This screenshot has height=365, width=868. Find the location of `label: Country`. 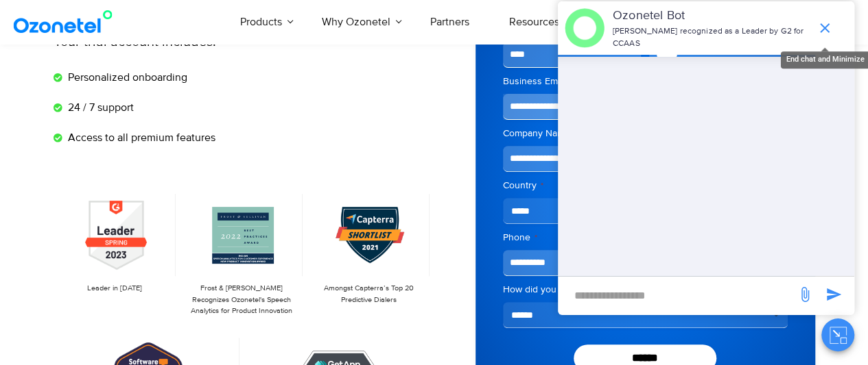

label: Country is located at coordinates (645, 186).